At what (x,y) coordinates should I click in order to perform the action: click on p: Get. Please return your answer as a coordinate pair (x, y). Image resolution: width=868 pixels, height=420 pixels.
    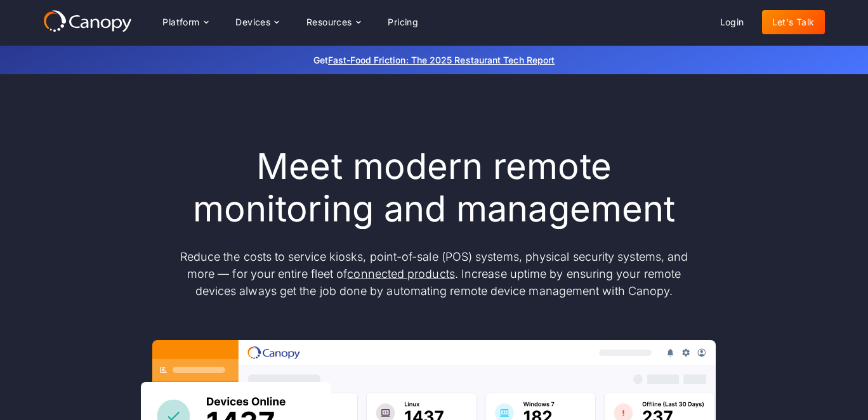
    Looking at the image, I should click on (434, 59).